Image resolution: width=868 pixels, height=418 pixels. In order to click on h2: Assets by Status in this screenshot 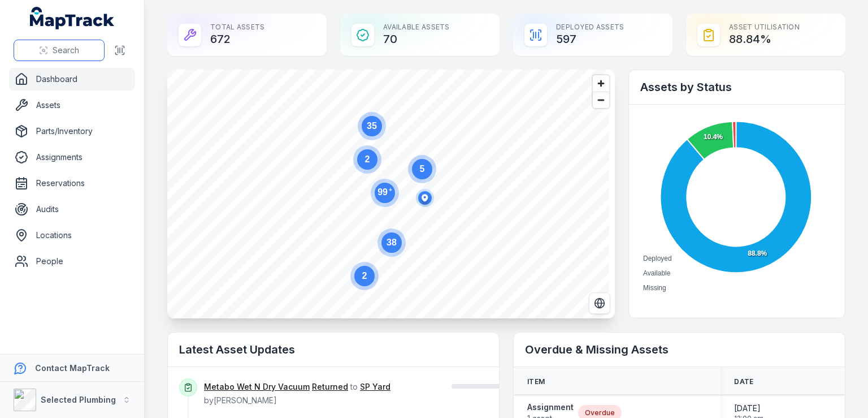, I will do `click(737, 87)`.